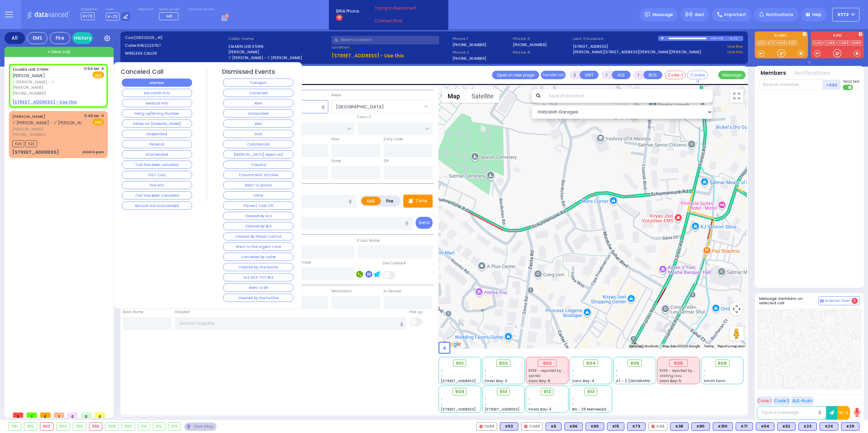 This screenshot has height=433, width=868. Describe the element at coordinates (424, 222) in the screenshot. I see `button: Send` at that location.